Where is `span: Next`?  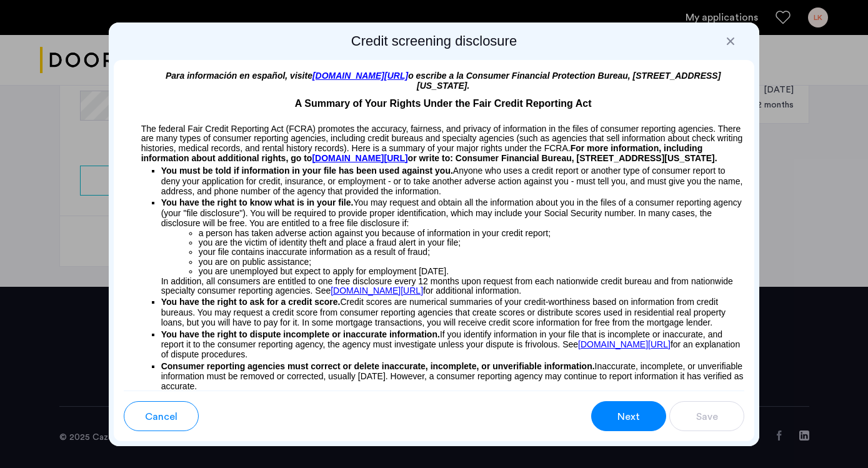
span: Next is located at coordinates (629, 417).